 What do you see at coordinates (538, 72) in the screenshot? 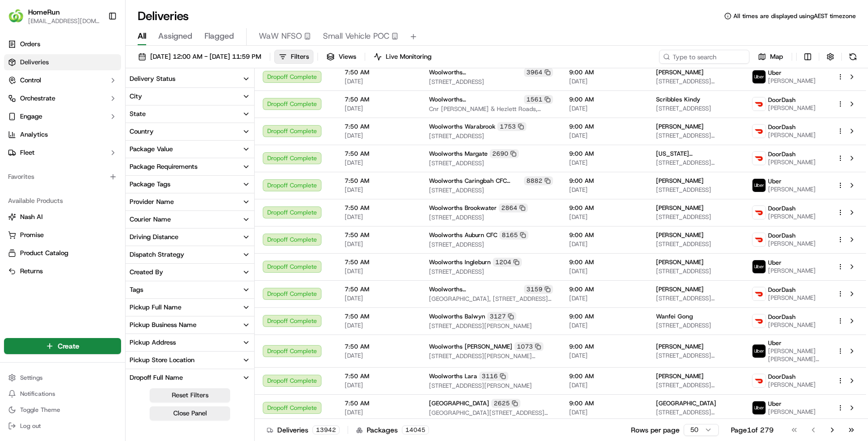
I see `div: 3964` at bounding box center [538, 72].